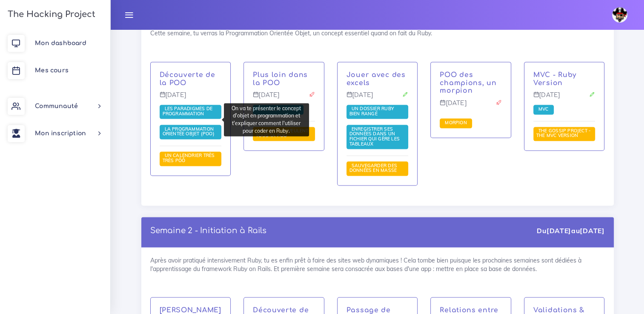 The width and height of the screenshot is (644, 314). What do you see at coordinates (455, 122) in the screenshot?
I see `span: Morpion` at bounding box center [455, 122].